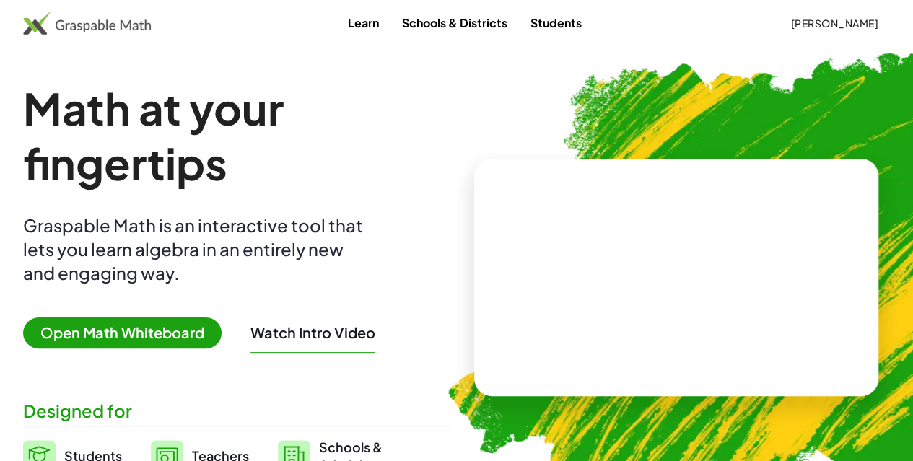 This screenshot has width=913, height=461. What do you see at coordinates (363, 22) in the screenshot?
I see `a: Learn` at bounding box center [363, 22].